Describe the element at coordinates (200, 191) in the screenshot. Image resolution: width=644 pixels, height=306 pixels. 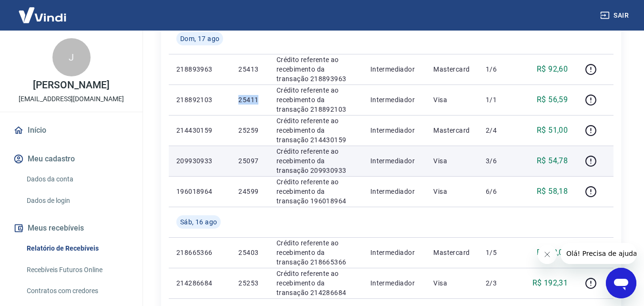
I see `p: 196018964` at that location.